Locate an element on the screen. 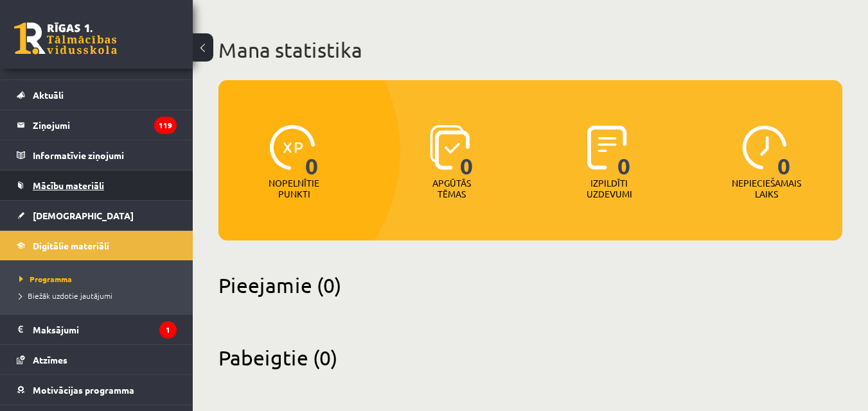  a: Programma is located at coordinates (100, 279).